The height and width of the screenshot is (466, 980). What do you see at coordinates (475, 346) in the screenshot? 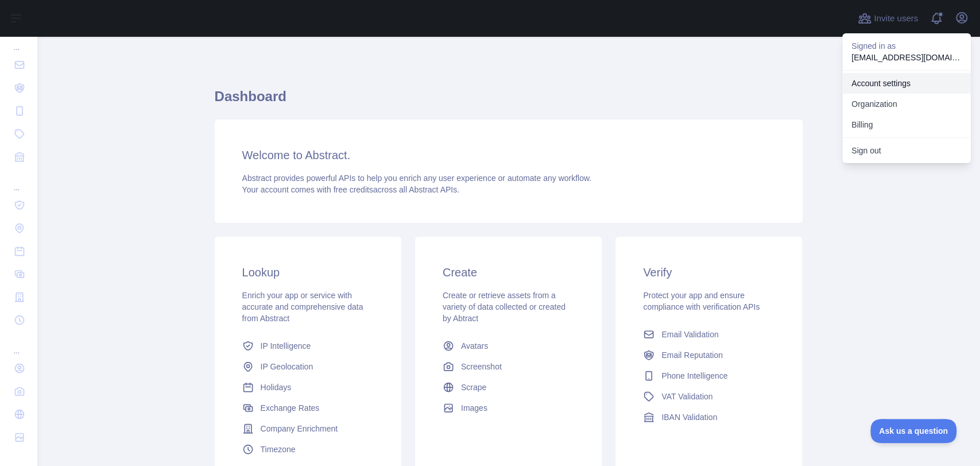
I see `span: Avatars` at bounding box center [475, 346].